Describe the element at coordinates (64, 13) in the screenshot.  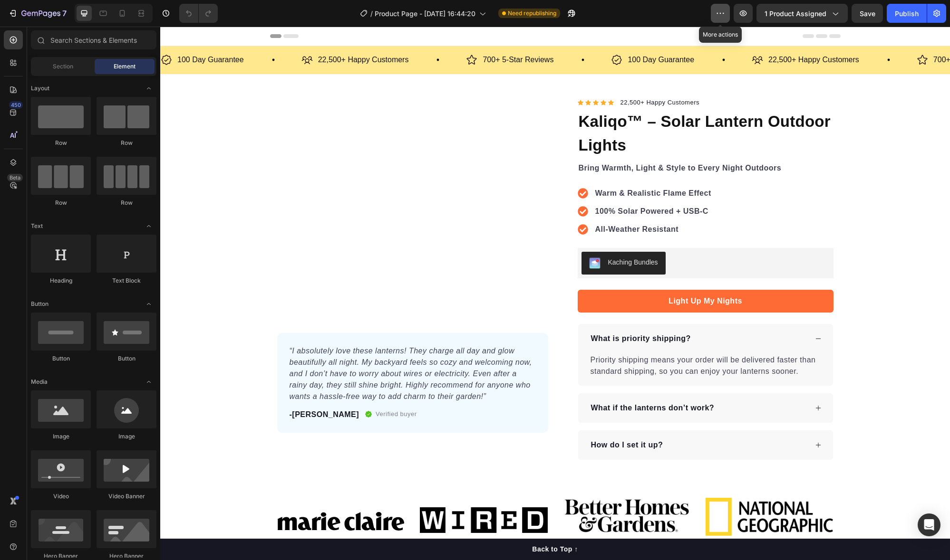
I see `p: 7` at that location.